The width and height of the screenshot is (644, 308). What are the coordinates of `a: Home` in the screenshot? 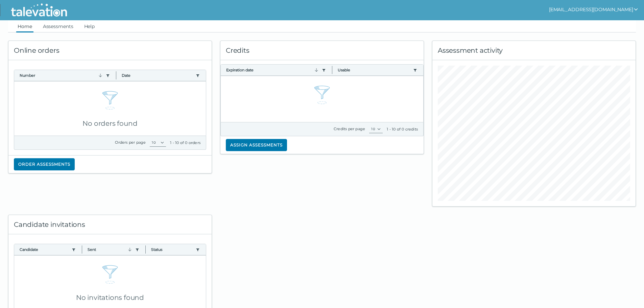 It's located at (25, 26).